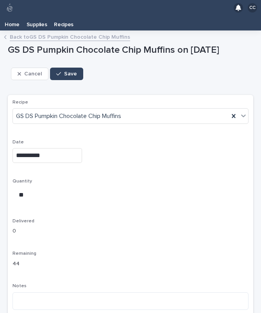 This screenshot has height=313, width=261. What do you see at coordinates (37, 23) in the screenshot?
I see `a: Supplies` at bounding box center [37, 23].